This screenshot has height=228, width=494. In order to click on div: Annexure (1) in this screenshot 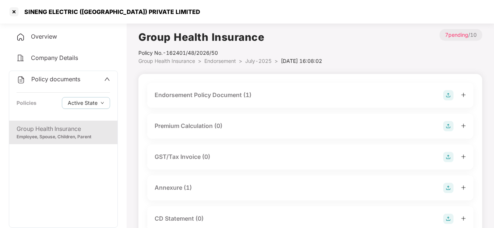, I will do `click(173, 188)`.